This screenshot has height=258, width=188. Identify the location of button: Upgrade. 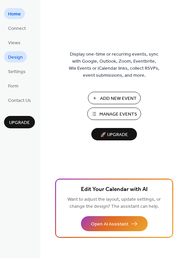
(19, 122).